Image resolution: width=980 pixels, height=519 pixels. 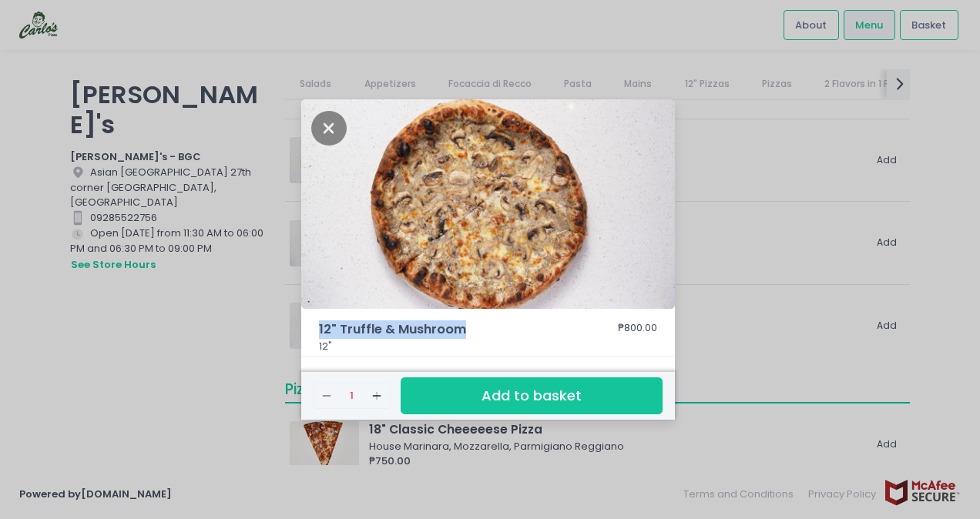 What do you see at coordinates (446, 330) in the screenshot?
I see `span: 12" Truffle & Mushroom` at bounding box center [446, 330].